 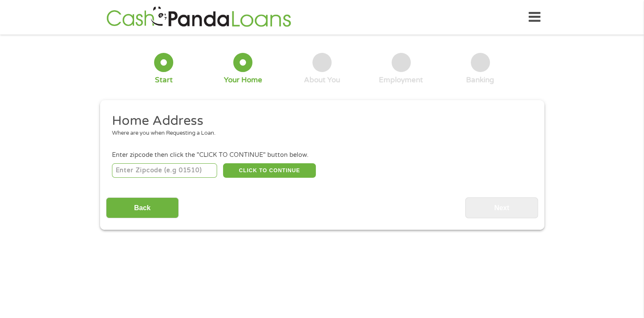 I want to click on div: Enter zipcode then click the "CLICK TO CONTINUE" button below., so click(x=322, y=155).